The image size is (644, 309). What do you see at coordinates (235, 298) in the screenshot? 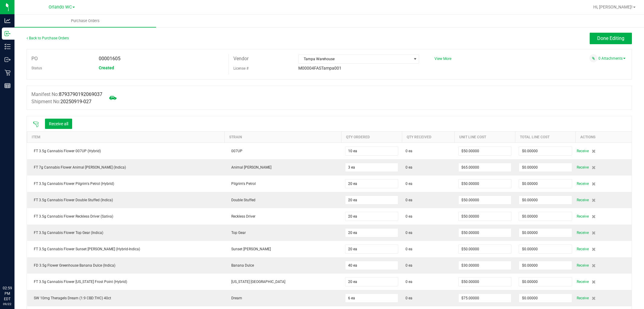
I see `span: Dream` at bounding box center [235, 298].